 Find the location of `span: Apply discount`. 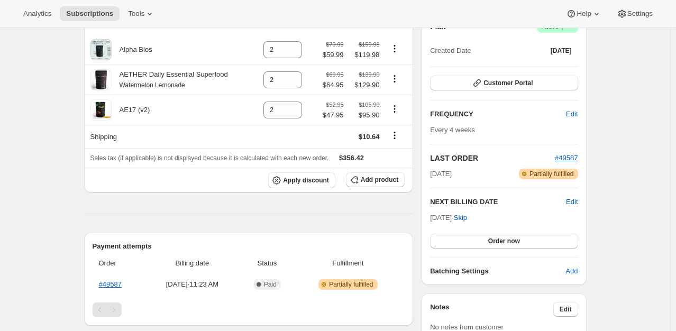

span: Apply discount is located at coordinates (306, 180).